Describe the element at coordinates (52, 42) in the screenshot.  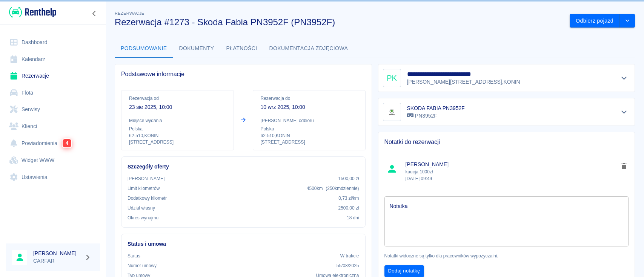
I see `a: Dashboard` at that location.